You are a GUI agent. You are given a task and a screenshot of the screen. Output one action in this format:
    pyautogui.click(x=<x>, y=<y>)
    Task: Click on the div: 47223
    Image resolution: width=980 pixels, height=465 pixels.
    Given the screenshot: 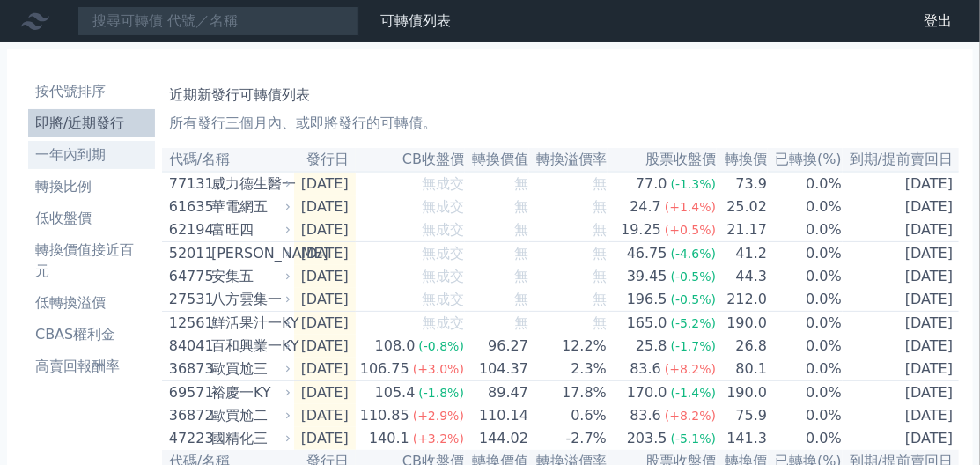 What is the action you would take?
    pyautogui.click(x=188, y=439)
    